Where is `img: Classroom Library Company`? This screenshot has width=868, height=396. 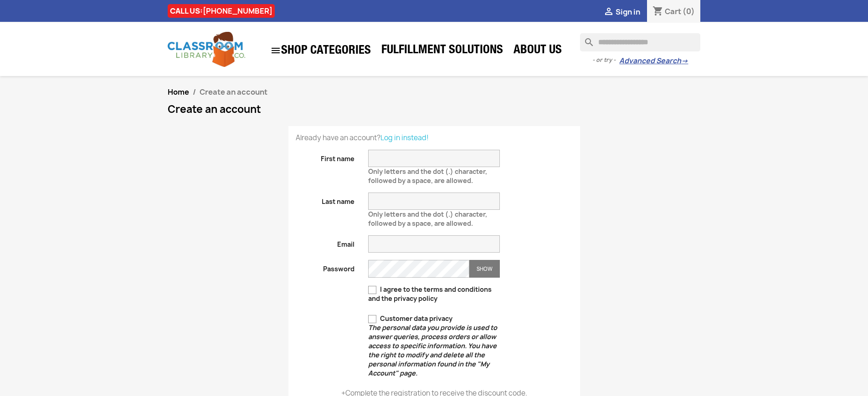
img: Classroom Library Company is located at coordinates (207, 49).